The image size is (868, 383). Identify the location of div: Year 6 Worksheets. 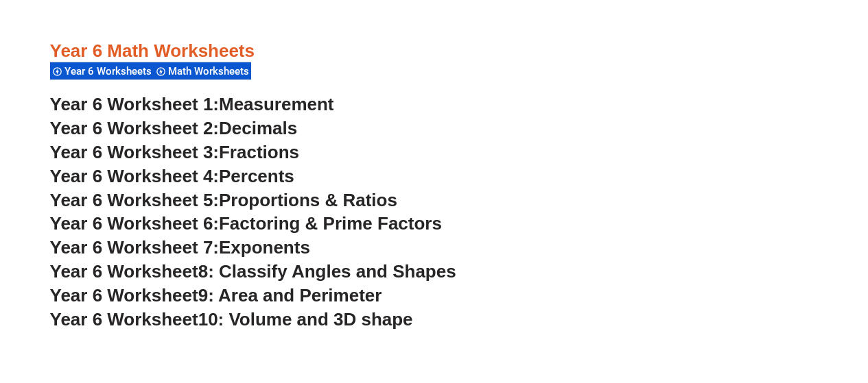
(101, 70).